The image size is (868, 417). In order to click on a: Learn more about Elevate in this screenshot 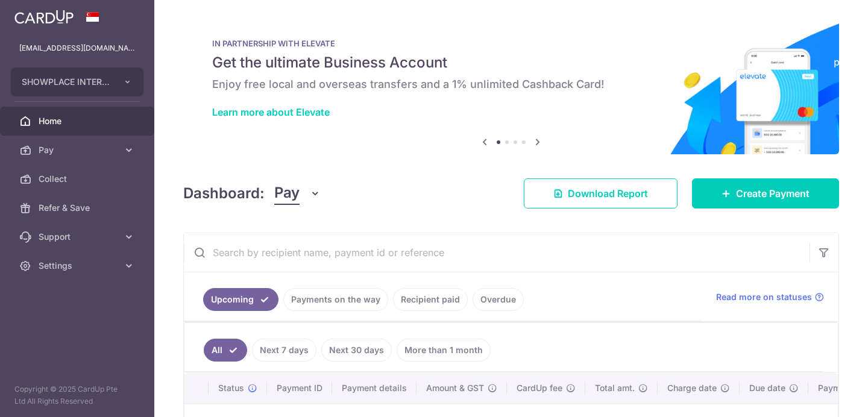, I will do `click(271, 112)`.